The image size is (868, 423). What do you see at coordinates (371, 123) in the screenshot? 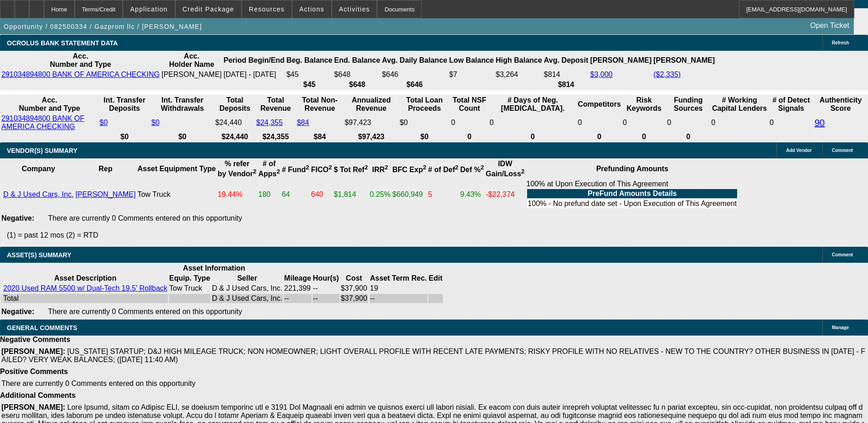
I see `div: $97,423` at bounding box center [371, 123].